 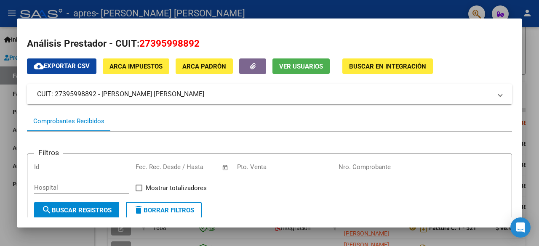 What do you see at coordinates (197, 167) in the screenshot?
I see `input: Fecha fin` at bounding box center [197, 167].